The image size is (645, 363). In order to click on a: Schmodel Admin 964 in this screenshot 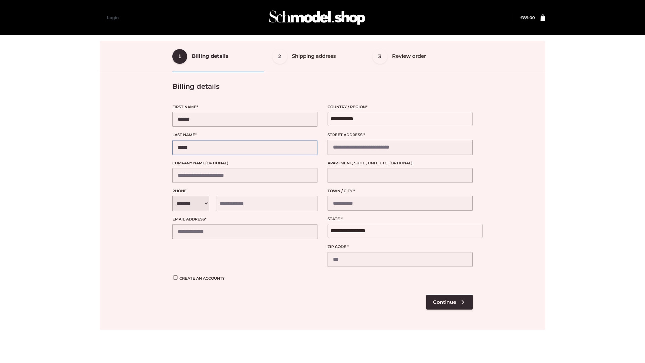, I will do `click(317, 17)`.